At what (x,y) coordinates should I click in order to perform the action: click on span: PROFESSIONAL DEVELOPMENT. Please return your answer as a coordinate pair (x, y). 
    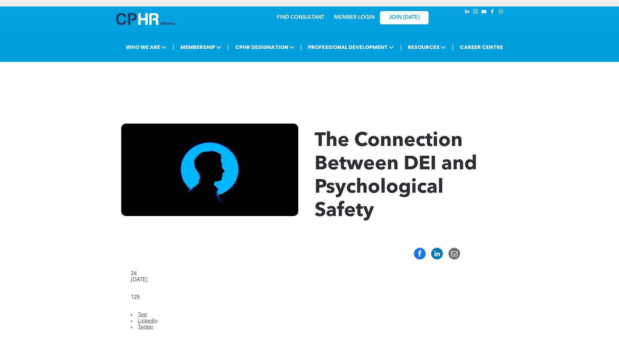
    Looking at the image, I should click on (351, 47).